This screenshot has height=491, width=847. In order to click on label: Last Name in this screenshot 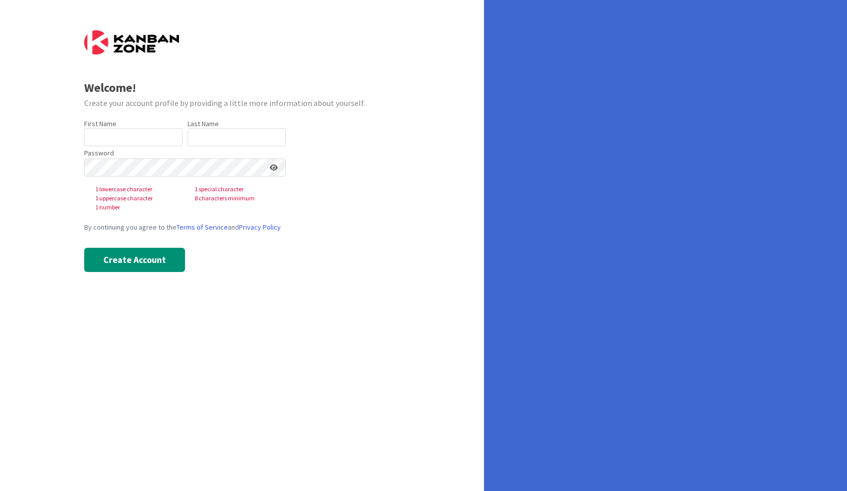, I will do `click(203, 124)`.